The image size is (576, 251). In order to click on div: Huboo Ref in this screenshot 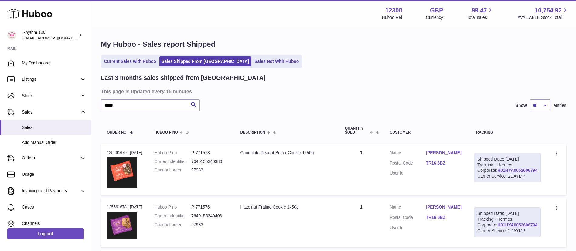, I will do `click(392, 17)`.